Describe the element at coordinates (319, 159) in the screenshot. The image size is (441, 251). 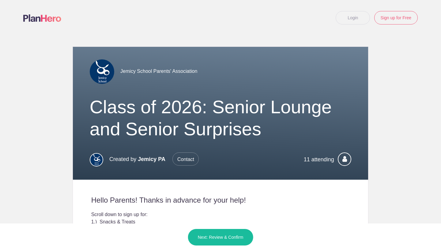
I see `p: 11 attending` at that location.